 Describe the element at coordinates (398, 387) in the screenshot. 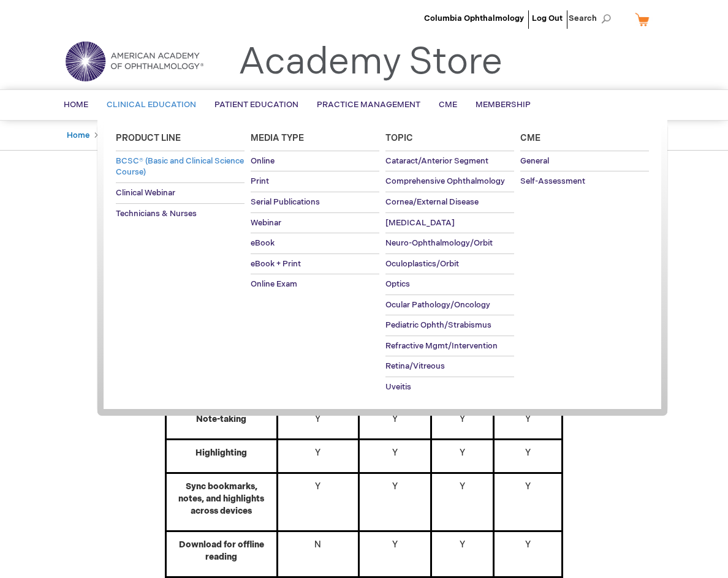

I see `span: Uveitis` at that location.